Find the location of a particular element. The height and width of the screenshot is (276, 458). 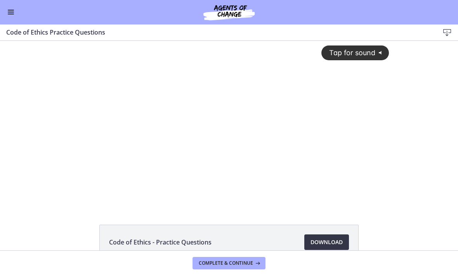

button: Complete & continue is located at coordinates (229, 263).